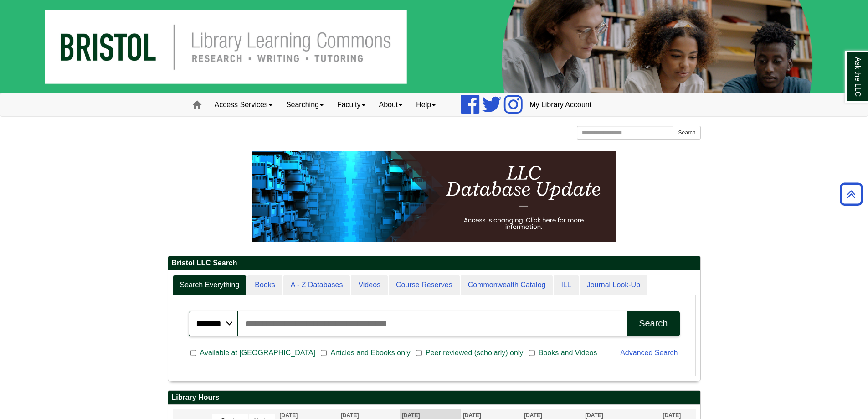  What do you see at coordinates (265, 285) in the screenshot?
I see `a: Books` at bounding box center [265, 285].